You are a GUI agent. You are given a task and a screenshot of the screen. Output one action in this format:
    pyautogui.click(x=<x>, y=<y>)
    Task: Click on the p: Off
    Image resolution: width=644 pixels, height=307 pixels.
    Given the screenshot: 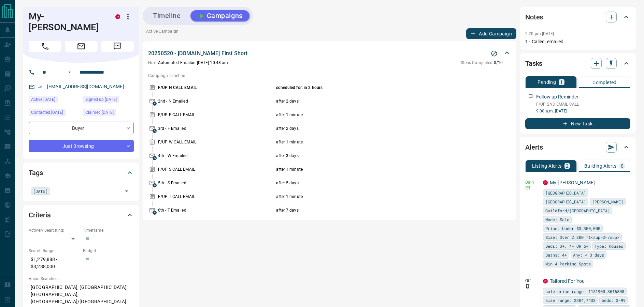 What is the action you would take?
    pyautogui.click(x=531, y=281)
    